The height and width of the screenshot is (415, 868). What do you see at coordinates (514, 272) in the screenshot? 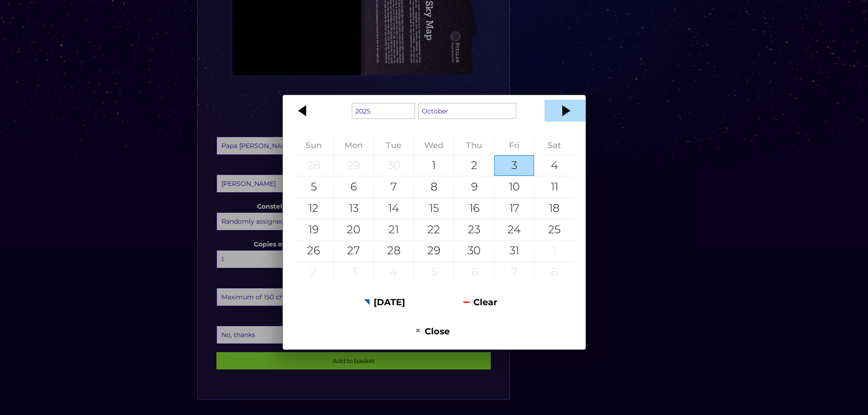
I see `div: 7 November 2025` at bounding box center [514, 272].